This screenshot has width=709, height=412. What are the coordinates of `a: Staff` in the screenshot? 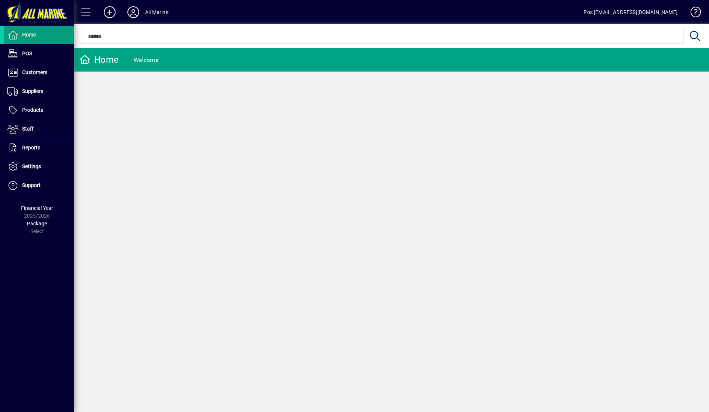 It's located at (39, 129).